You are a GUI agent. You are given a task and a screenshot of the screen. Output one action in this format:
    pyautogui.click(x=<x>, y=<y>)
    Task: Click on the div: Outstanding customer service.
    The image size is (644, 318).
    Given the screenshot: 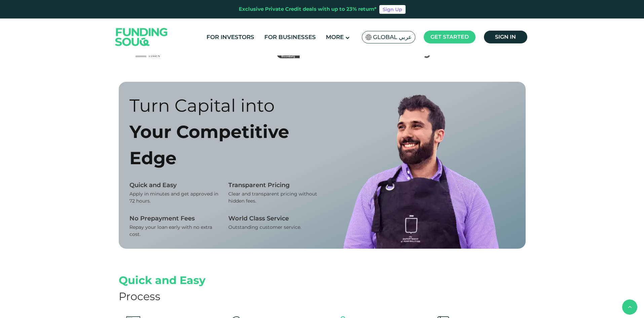 What is the action you would take?
    pyautogui.click(x=272, y=227)
    